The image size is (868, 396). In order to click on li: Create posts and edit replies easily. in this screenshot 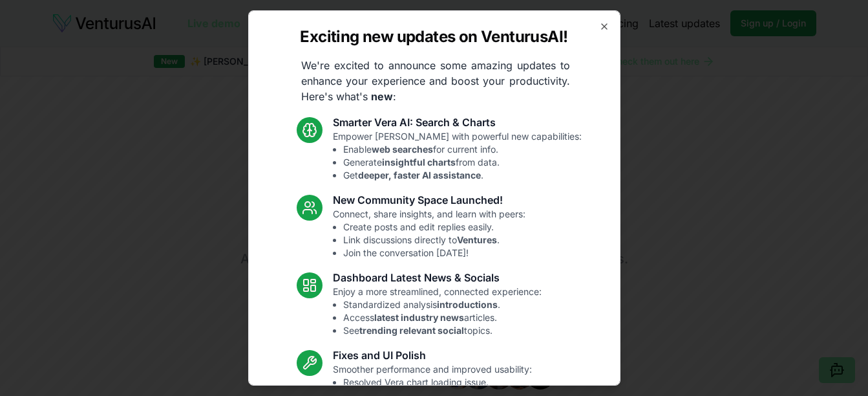, I will do `click(434, 227)`.